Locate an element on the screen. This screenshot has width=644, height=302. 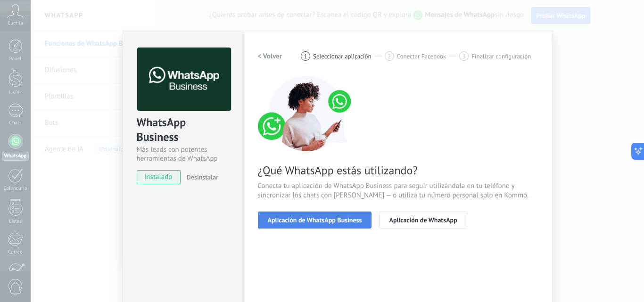
span: instalado is located at coordinates (159, 177).